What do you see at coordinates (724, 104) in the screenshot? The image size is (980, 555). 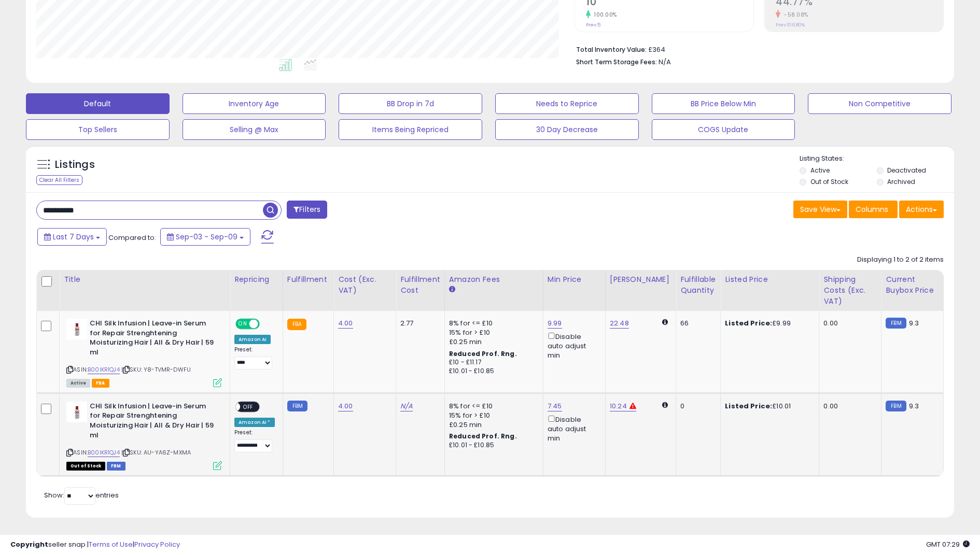 I see `button: BB Price Below Min` at bounding box center [724, 104].